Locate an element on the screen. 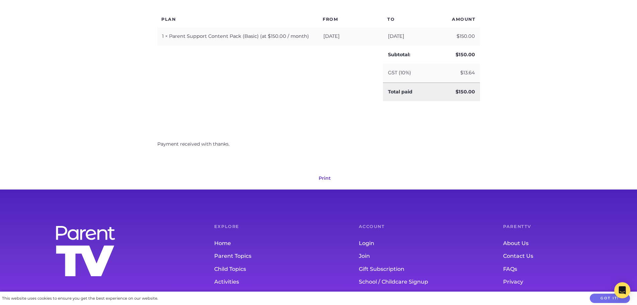 The image size is (637, 305). a: Parent Topics is located at coordinates (273, 256).